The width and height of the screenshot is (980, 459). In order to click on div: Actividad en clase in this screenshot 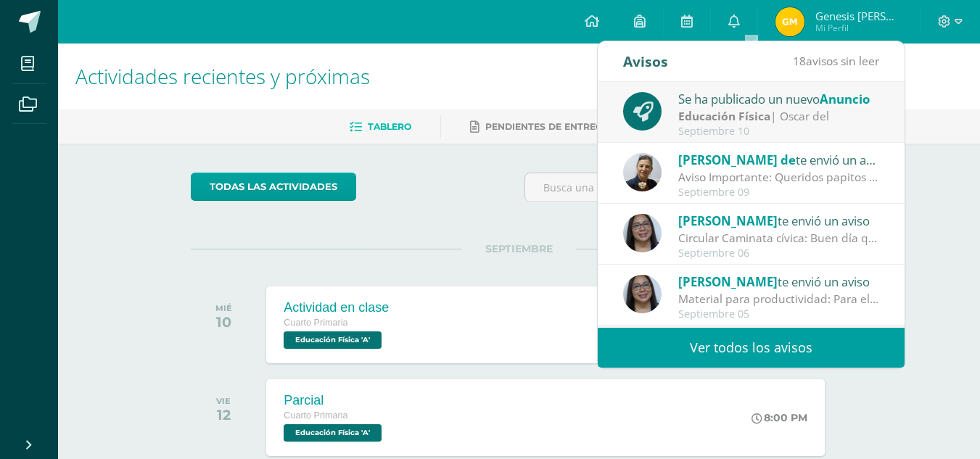, I will do `click(335, 307)`.